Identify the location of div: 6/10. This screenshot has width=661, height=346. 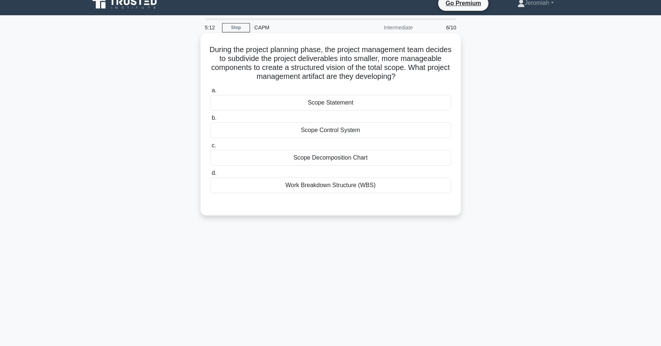
(439, 28).